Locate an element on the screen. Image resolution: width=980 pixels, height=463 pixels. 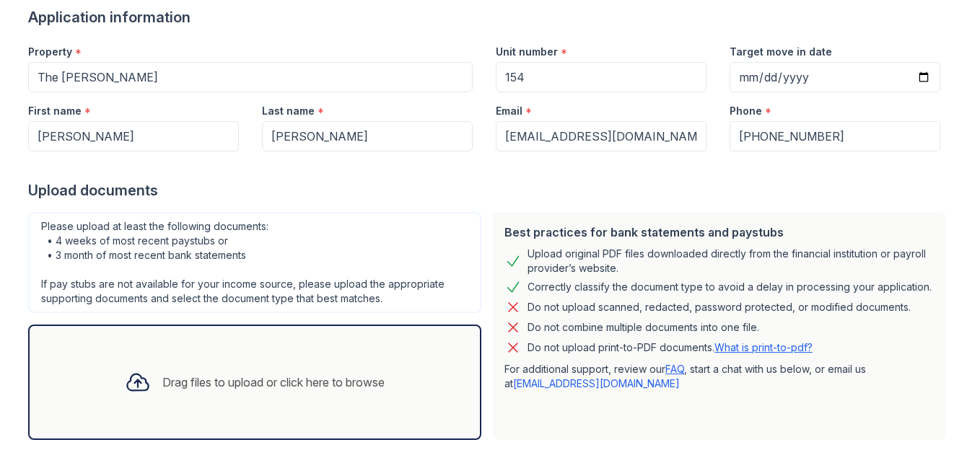
a: FAQ is located at coordinates (675, 369).